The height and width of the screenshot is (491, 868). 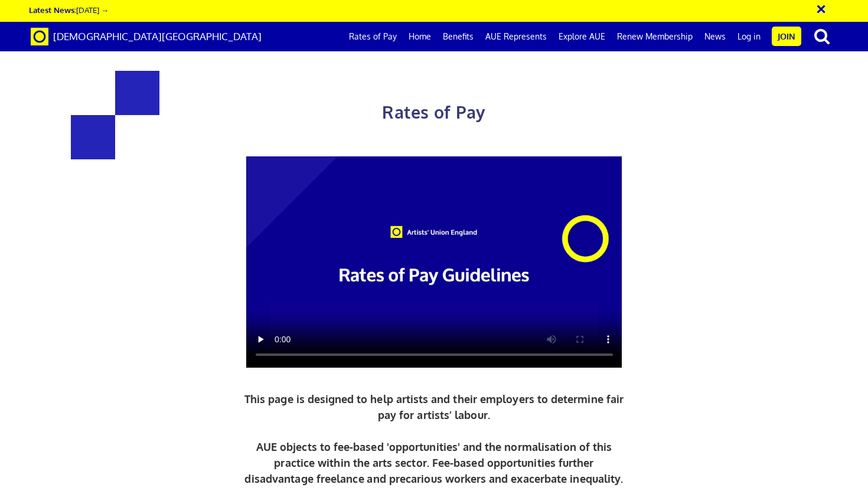 I want to click on strong: Latest News:, so click(x=53, y=10).